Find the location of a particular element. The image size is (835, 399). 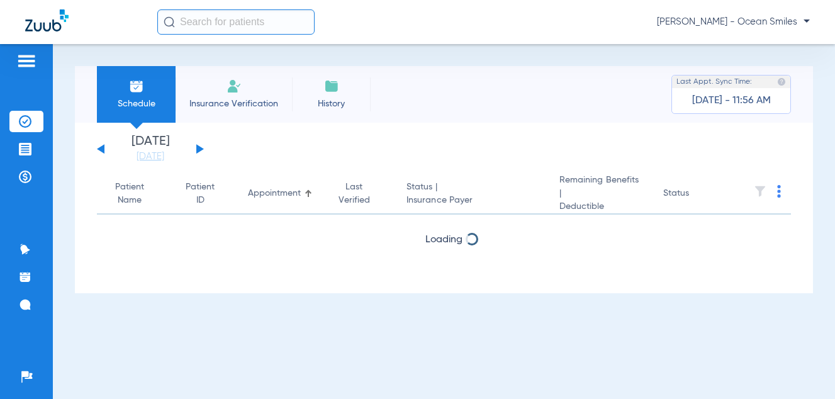

img: Schedule is located at coordinates (137, 86).